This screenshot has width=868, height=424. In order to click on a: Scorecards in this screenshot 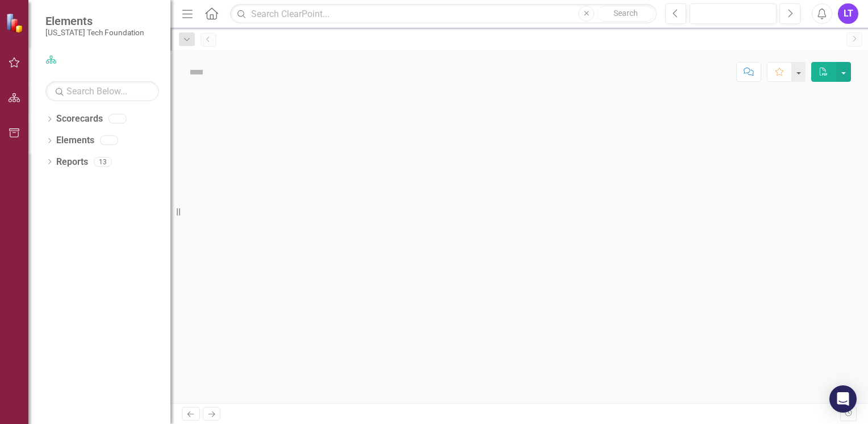, I will do `click(80, 119)`.